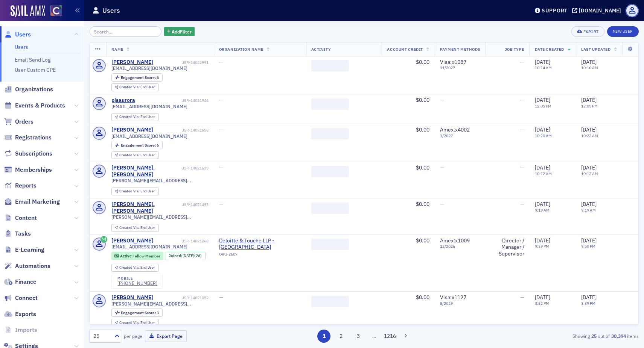 This screenshot has height=348, width=644. I want to click on span: Reports, so click(26, 186).